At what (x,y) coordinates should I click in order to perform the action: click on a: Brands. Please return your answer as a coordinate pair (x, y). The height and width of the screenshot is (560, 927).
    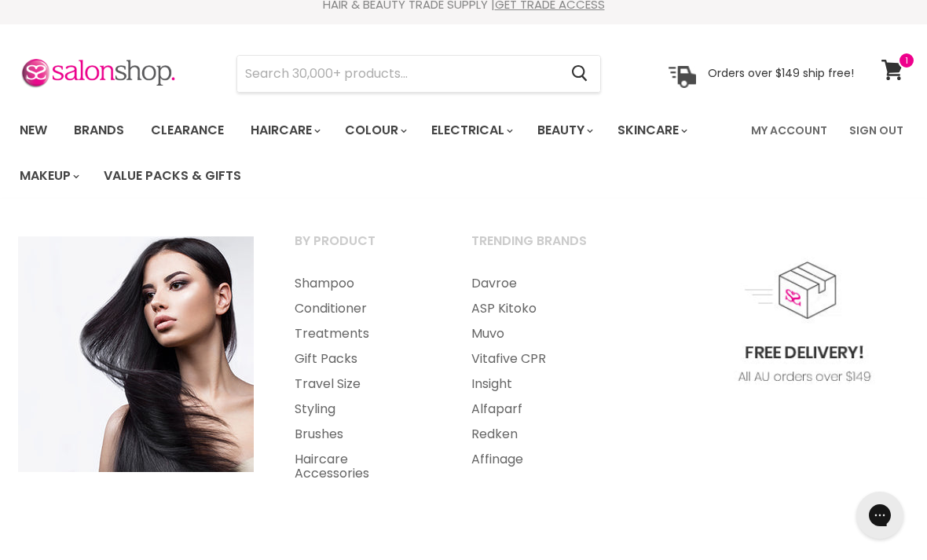
    Looking at the image, I should click on (99, 130).